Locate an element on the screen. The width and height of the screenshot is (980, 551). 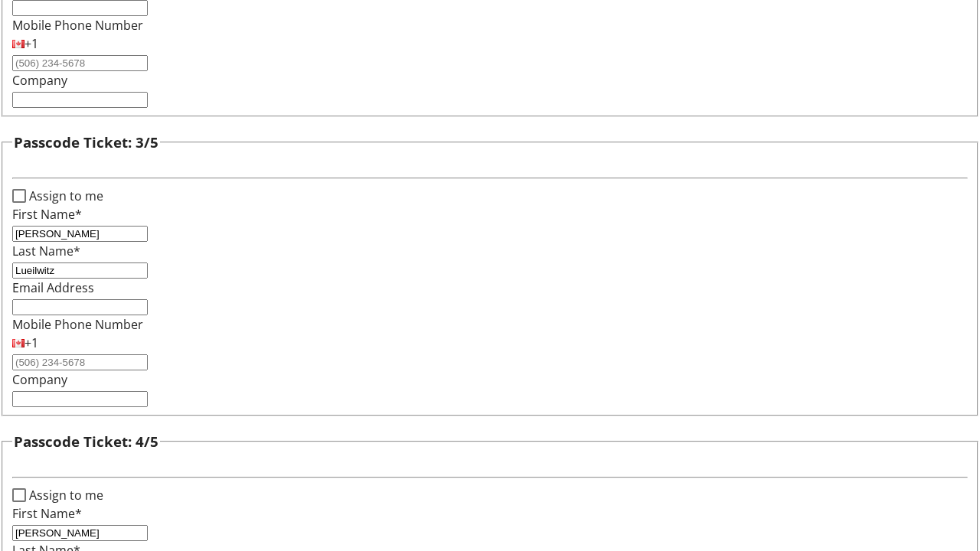
label: Last Name* is located at coordinates (46, 251).